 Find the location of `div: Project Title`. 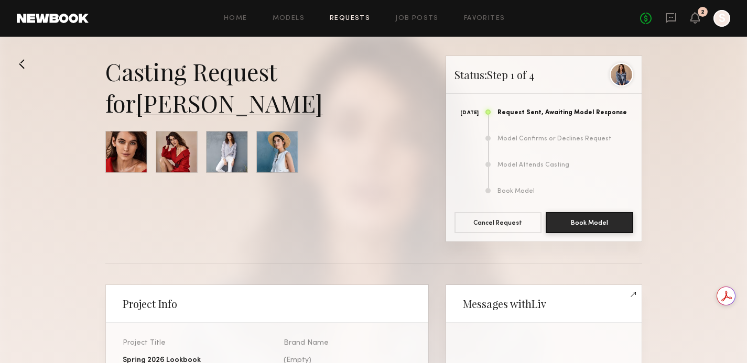

div: Project Title is located at coordinates (187, 343).